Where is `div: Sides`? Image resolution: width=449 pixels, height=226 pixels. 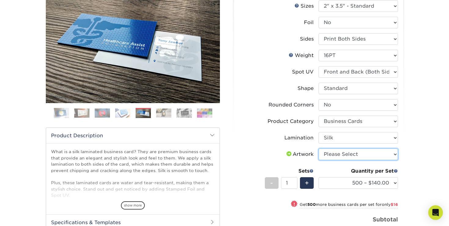 div: Sides is located at coordinates (307, 39).